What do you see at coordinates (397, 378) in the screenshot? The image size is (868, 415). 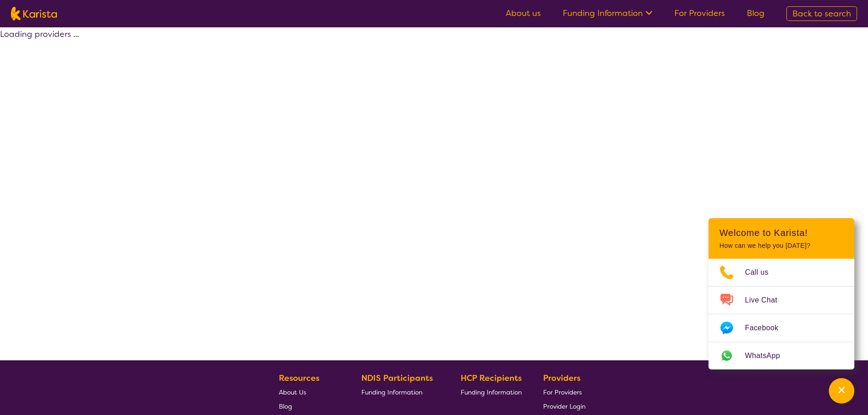 I see `b: NDIS Participants` at bounding box center [397, 378].